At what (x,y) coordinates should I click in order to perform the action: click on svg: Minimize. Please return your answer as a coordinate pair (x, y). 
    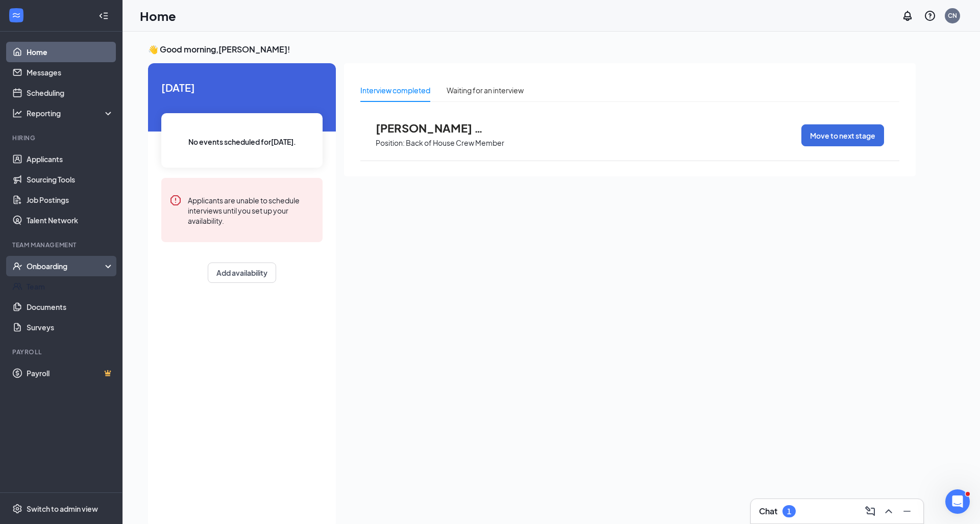
    Looking at the image, I should click on (906, 512).